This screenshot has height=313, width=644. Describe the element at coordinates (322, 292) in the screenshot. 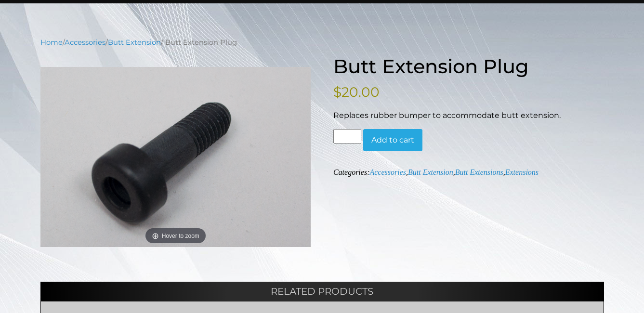

I see `h2: Related products` at that location.